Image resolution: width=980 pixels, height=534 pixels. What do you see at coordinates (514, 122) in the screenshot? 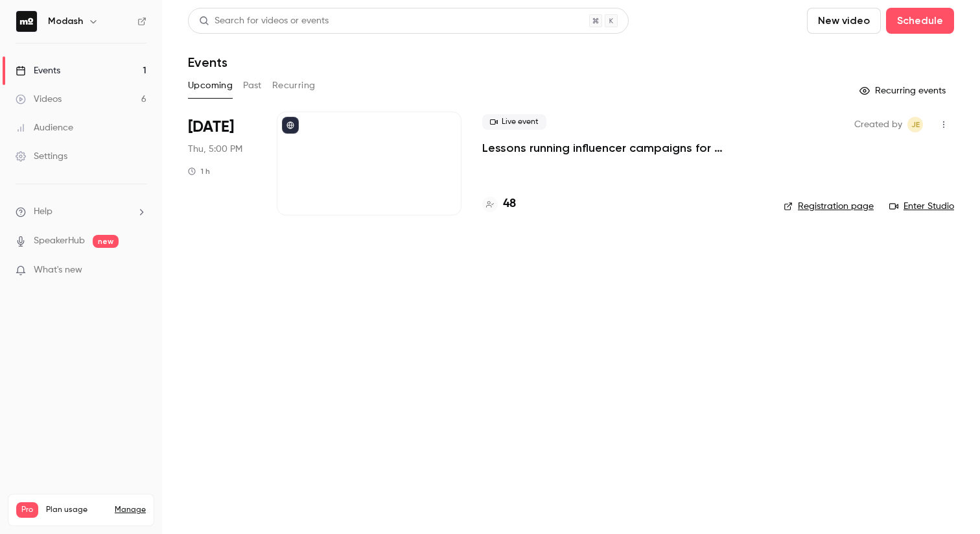
I see `span: Live event` at bounding box center [514, 122].